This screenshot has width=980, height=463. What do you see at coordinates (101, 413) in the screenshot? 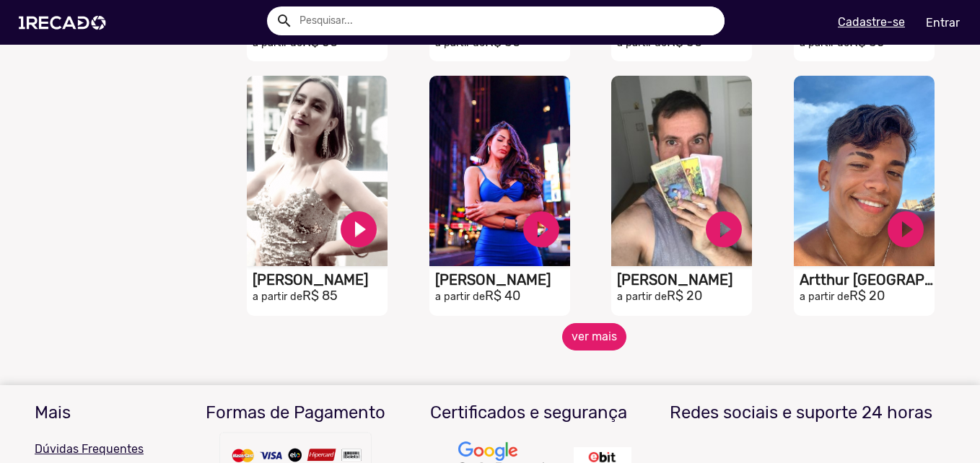
I see `h3: Mais` at bounding box center [101, 413].